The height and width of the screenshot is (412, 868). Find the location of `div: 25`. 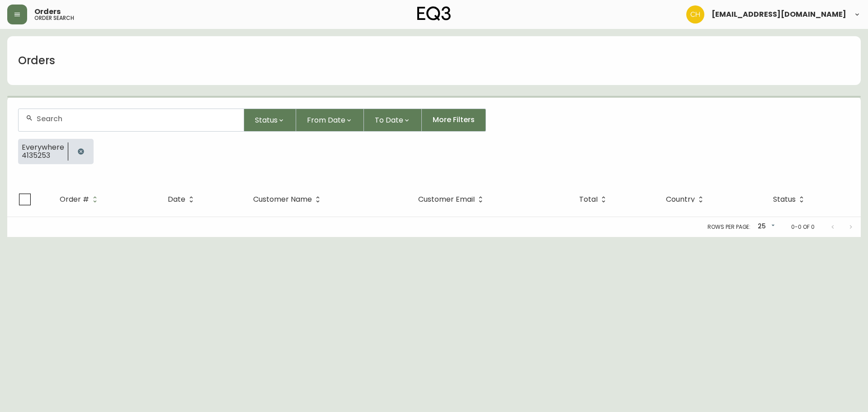

div: 25 is located at coordinates (765, 227).